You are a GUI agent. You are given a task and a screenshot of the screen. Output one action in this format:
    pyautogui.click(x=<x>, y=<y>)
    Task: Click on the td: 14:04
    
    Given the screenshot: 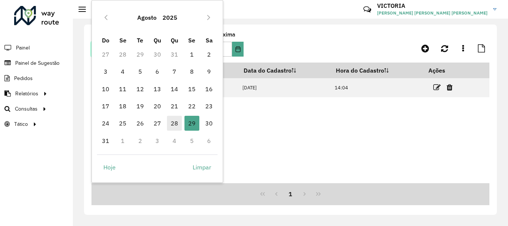 What is the action you would take?
    pyautogui.click(x=377, y=87)
    